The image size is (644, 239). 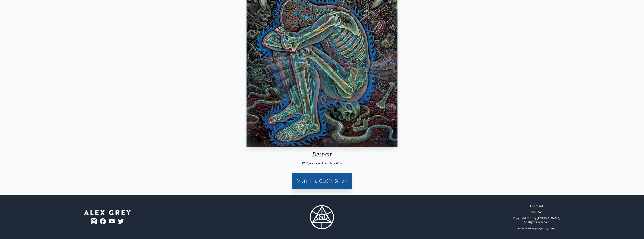 I want to click on div: 1996, acrylic on linen, 16 x 20 in., so click(x=322, y=163).